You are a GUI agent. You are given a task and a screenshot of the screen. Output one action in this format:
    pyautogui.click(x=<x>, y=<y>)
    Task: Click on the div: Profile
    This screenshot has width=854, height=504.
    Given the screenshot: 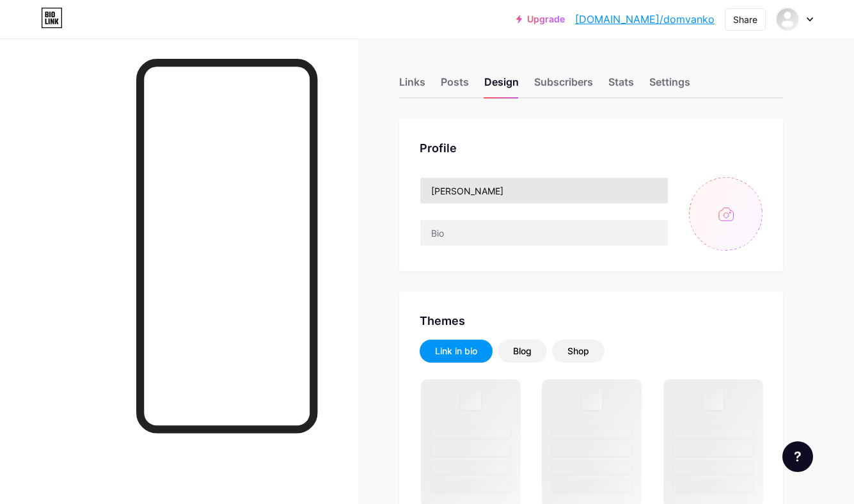 What is the action you would take?
    pyautogui.click(x=591, y=148)
    